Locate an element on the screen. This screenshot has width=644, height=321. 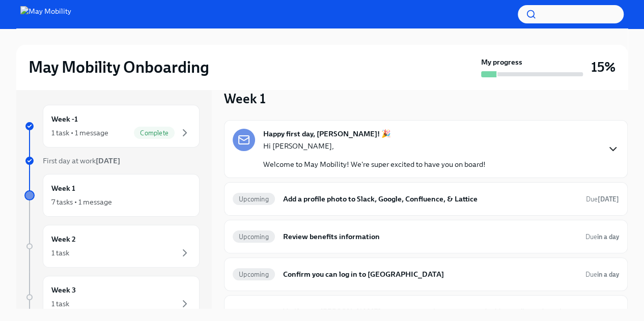
span: Complete is located at coordinates (154, 133).